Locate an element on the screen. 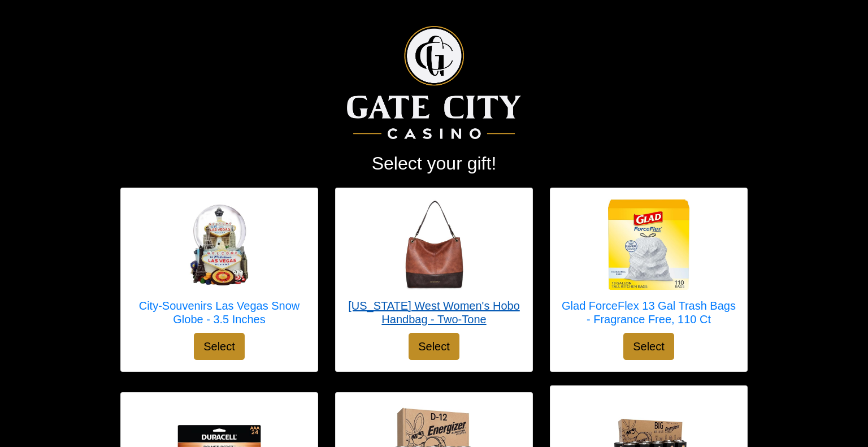  a: City-Souvenirs Las Vegas Snow Globe - 3.5 Inches City-Souvenirs Las Vegas Snow Globe - 3.5 Inches is located at coordinates (219, 266).